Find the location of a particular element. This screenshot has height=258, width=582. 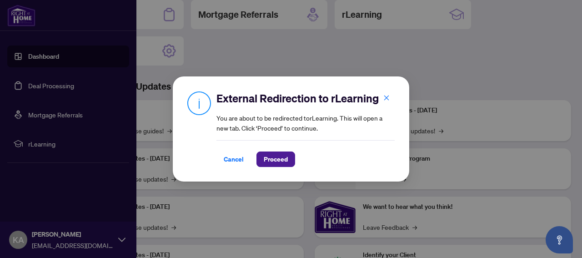

span: close is located at coordinates (387, 98).